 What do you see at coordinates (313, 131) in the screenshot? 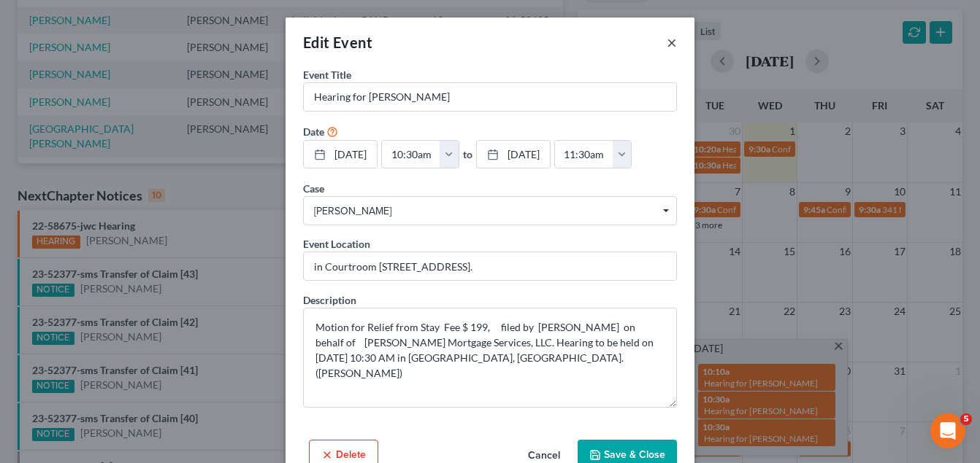
I see `label: Date` at bounding box center [313, 131].